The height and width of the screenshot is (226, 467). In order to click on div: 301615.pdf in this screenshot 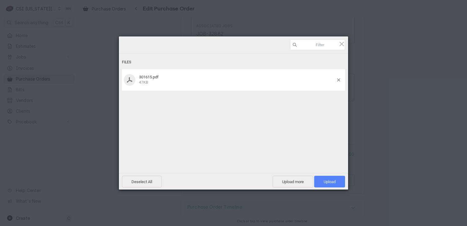, I will do `click(237, 80)`.